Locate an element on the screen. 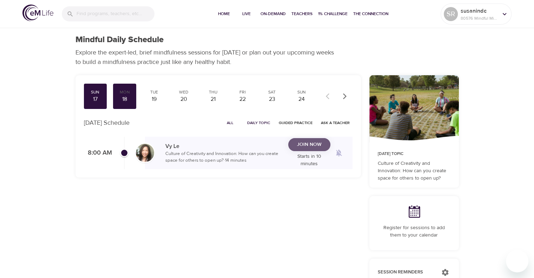 Image resolution: width=534 pixels, height=278 pixels. div: Wed is located at coordinates (184, 92).